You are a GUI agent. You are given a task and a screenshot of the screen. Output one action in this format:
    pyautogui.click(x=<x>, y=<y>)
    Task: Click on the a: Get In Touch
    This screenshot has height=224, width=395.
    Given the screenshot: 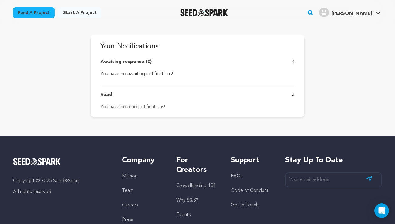 What is the action you would take?
    pyautogui.click(x=245, y=206)
    